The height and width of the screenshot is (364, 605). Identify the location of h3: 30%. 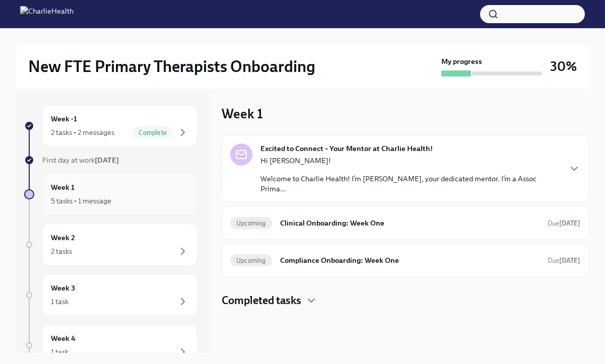
(563, 66).